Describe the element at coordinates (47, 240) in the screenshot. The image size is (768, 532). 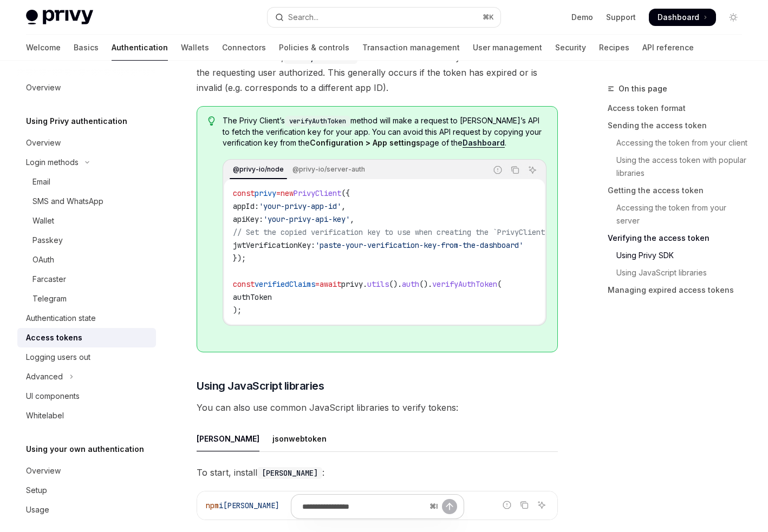
I see `div: Passkey` at that location.